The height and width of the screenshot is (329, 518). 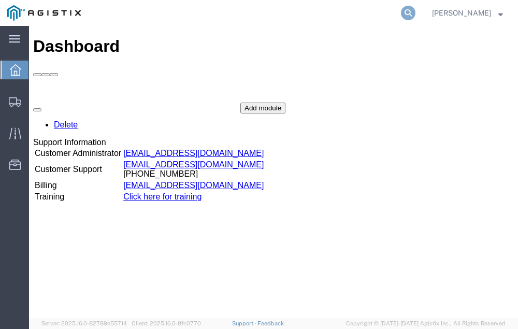 I want to click on button: Add module, so click(x=233, y=82).